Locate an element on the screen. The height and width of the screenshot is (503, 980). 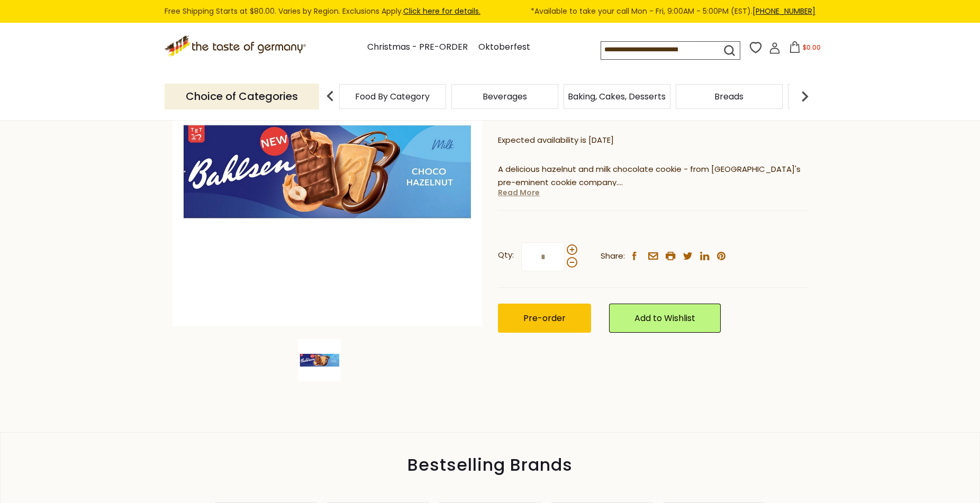
a: Baking, Cakes, Desserts is located at coordinates (616, 96).